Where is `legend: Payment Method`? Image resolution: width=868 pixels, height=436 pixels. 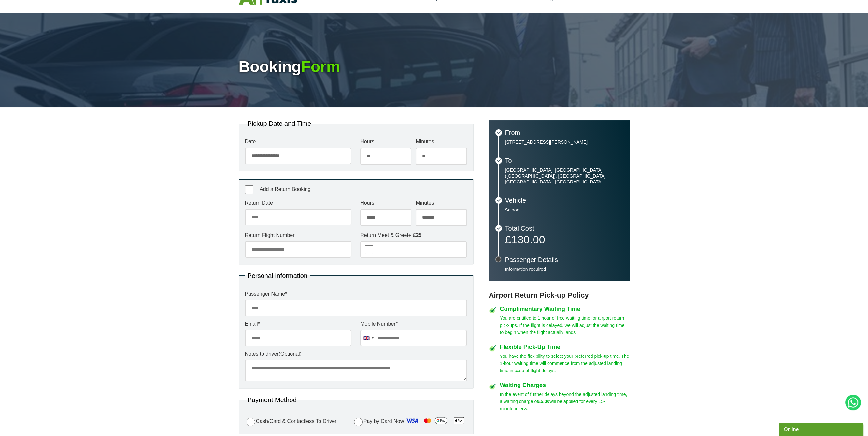 legend: Payment Method is located at coordinates (272, 400).